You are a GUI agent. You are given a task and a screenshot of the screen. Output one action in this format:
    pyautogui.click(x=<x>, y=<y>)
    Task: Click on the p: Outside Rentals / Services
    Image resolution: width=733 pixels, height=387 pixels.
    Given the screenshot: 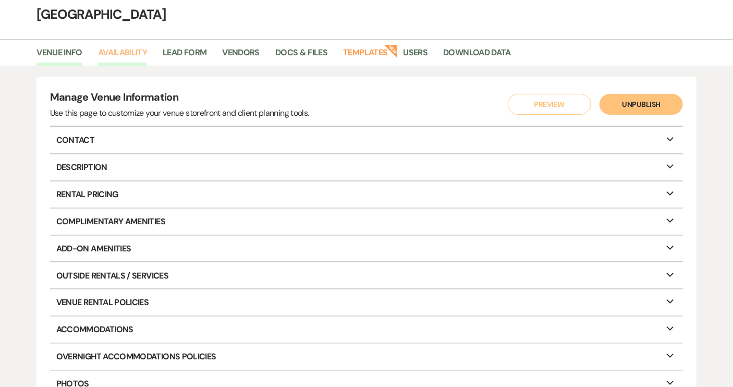 What is the action you would take?
    pyautogui.click(x=367, y=275)
    